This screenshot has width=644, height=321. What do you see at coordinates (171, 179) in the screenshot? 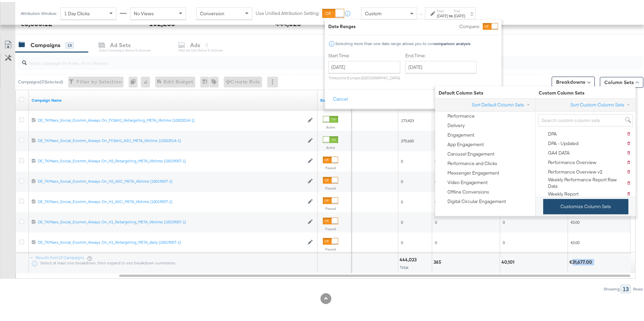
I see `a: DE_TKMaxx_Social_Ecomm_Always On_H2_ASC_META_lifetime [10019057-1]` at bounding box center [171, 179].